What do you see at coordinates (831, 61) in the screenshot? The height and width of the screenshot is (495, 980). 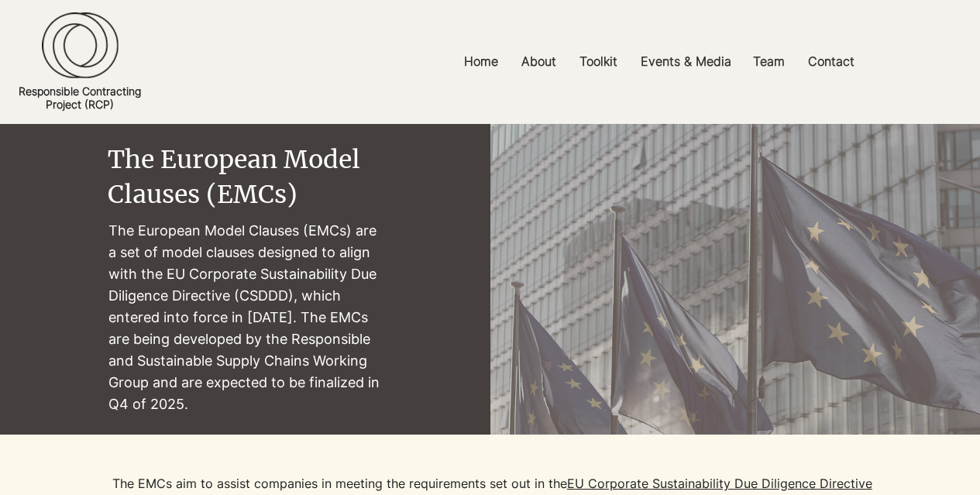 I see `p: Contact` at bounding box center [831, 61].